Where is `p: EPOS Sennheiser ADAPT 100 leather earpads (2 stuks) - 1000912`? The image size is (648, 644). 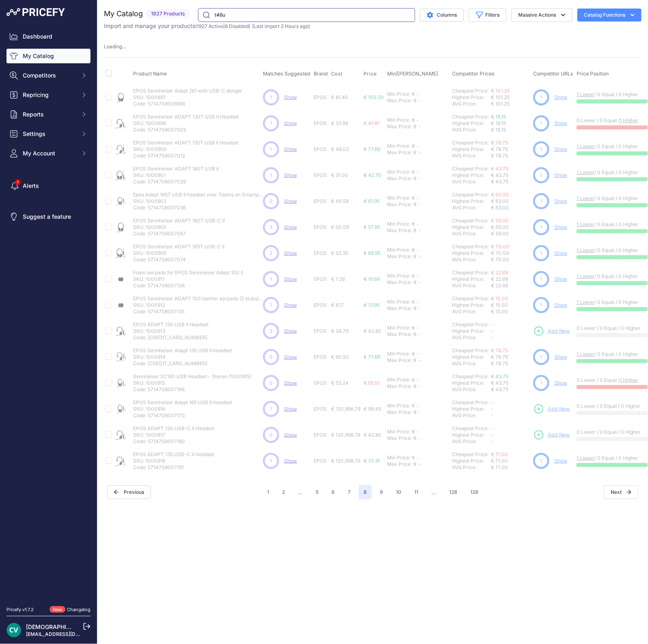 p: EPOS Sennheiser ADAPT 100 leather earpads (2 stuks) - 1000912 is located at coordinates (199, 299).